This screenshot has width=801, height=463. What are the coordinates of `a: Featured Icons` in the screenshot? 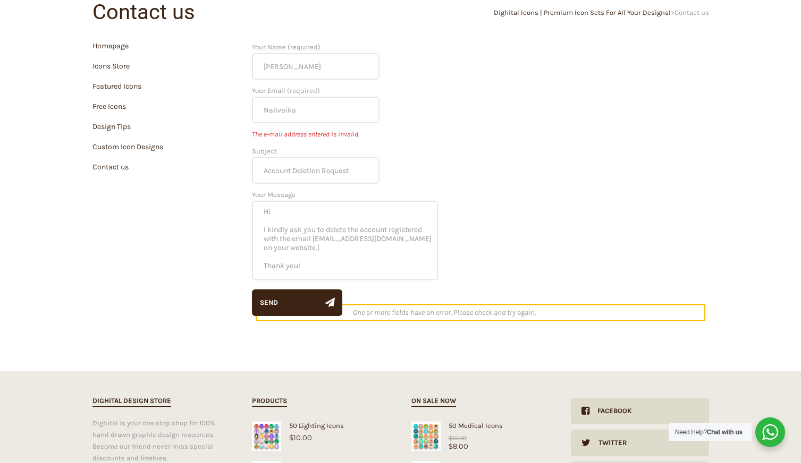 It's located at (117, 86).